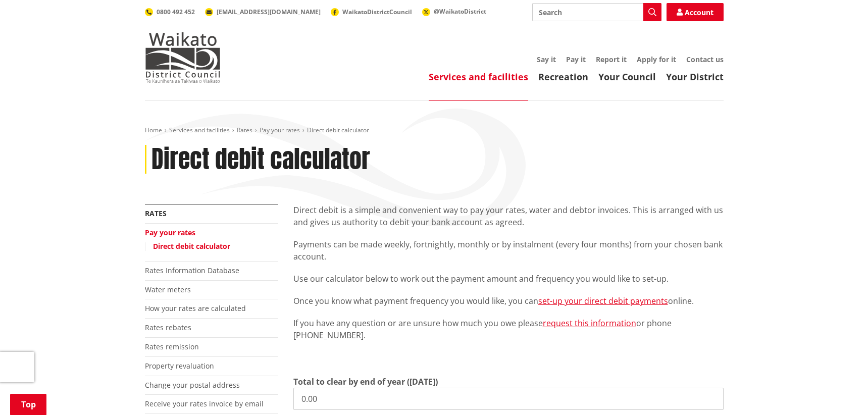 The width and height of the screenshot is (868, 415). What do you see at coordinates (657, 59) in the screenshot?
I see `a: Apply for it` at bounding box center [657, 59].